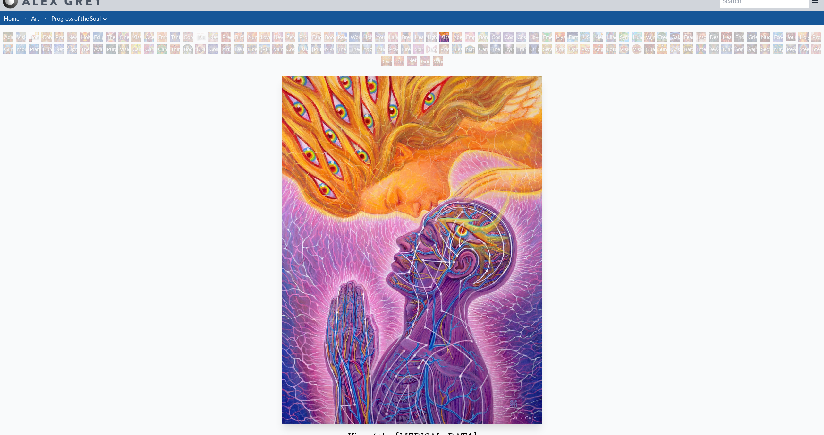 Image resolution: width=824 pixels, height=435 pixels. What do you see at coordinates (521, 37) in the screenshot?
I see `div: Cosmic Lovers` at bounding box center [521, 37].